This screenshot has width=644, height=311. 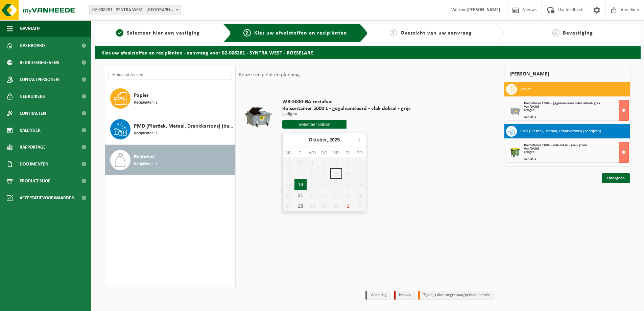 What do you see at coordinates (404, 295) in the screenshot?
I see `li: Holiday` at bounding box center [404, 295].